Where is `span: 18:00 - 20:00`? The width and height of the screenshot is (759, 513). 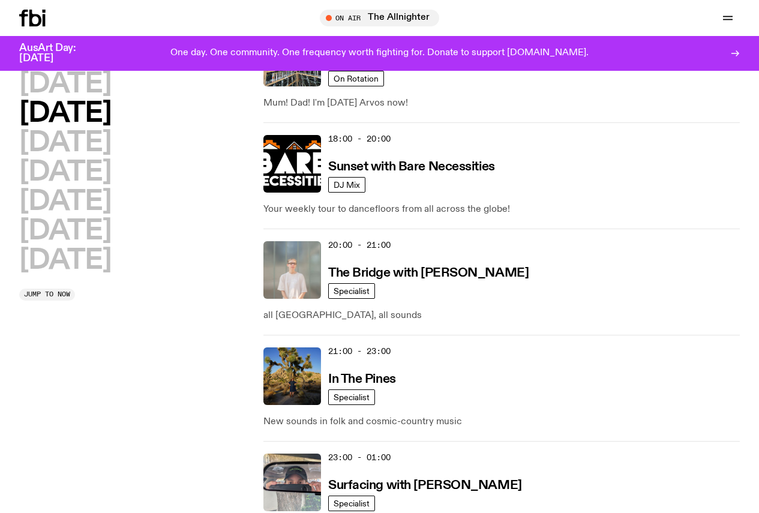 span: 18:00 - 20:00 is located at coordinates (359, 139).